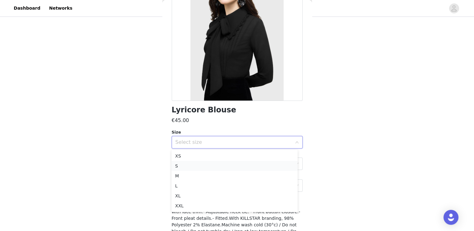 The width and height of the screenshot is (474, 231). Describe the element at coordinates (204, 110) in the screenshot. I see `h1: Lyricore Blouse` at that location.